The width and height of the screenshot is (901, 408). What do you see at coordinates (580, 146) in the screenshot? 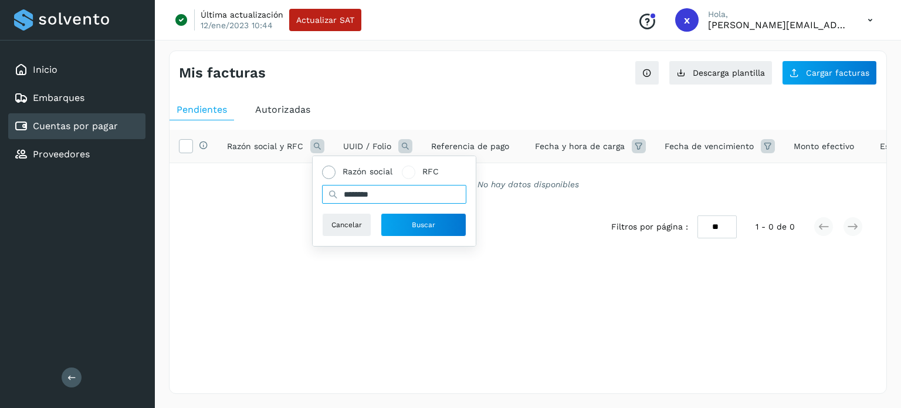
I see `span: Fecha y hora de carga` at bounding box center [580, 146].